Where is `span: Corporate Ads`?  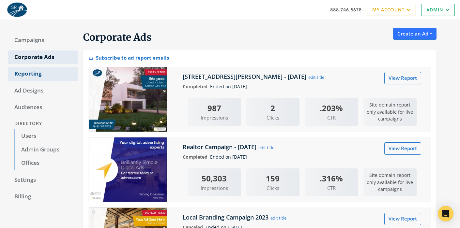
span: Corporate Ads is located at coordinates (117, 37).